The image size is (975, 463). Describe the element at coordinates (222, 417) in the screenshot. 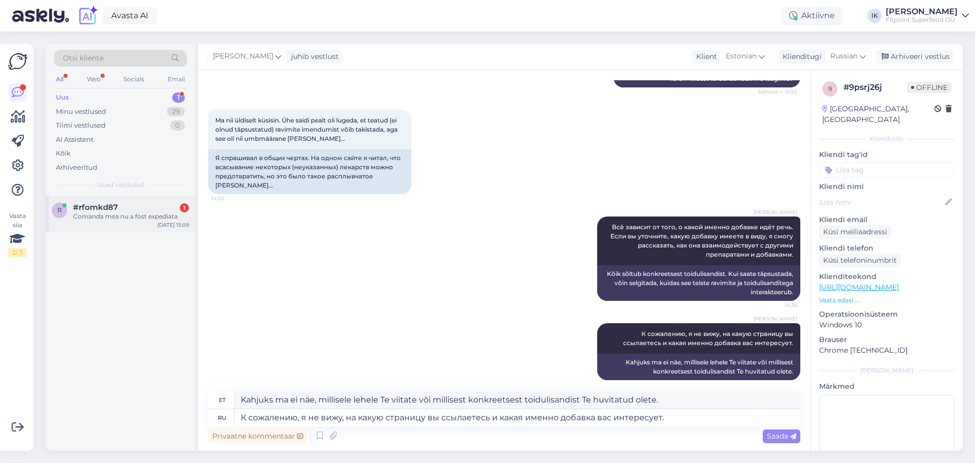

I see `div: ru` at that location.